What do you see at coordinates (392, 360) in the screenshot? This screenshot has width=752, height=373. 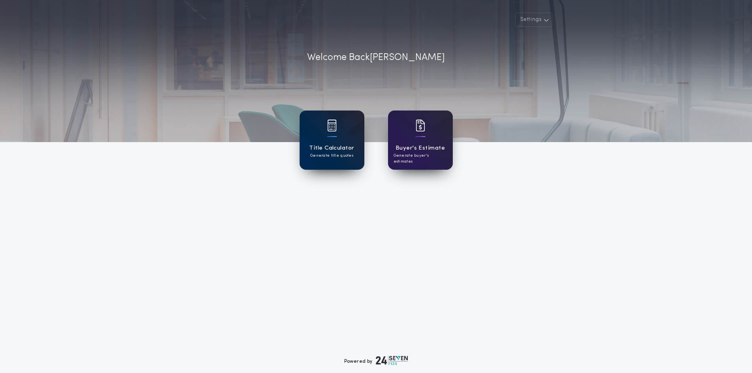 I see `img: logo` at bounding box center [392, 360].